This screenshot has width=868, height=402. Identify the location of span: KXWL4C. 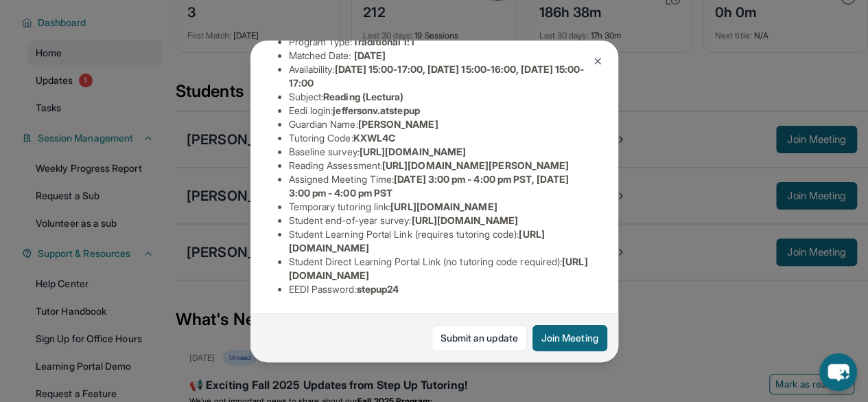
(374, 137).